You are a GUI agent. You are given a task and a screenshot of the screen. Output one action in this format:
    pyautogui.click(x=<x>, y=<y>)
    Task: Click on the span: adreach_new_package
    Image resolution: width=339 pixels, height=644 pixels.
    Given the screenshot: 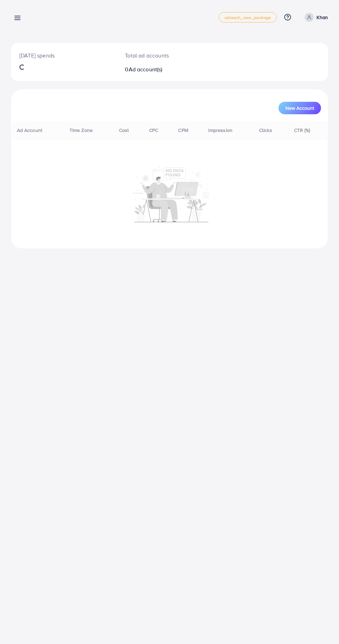 What is the action you would take?
    pyautogui.click(x=248, y=18)
    